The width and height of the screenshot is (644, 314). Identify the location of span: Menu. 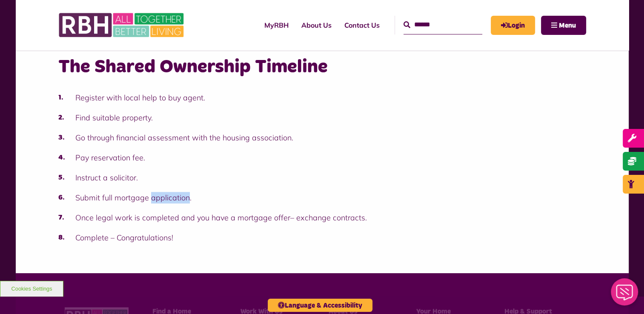
(568, 26).